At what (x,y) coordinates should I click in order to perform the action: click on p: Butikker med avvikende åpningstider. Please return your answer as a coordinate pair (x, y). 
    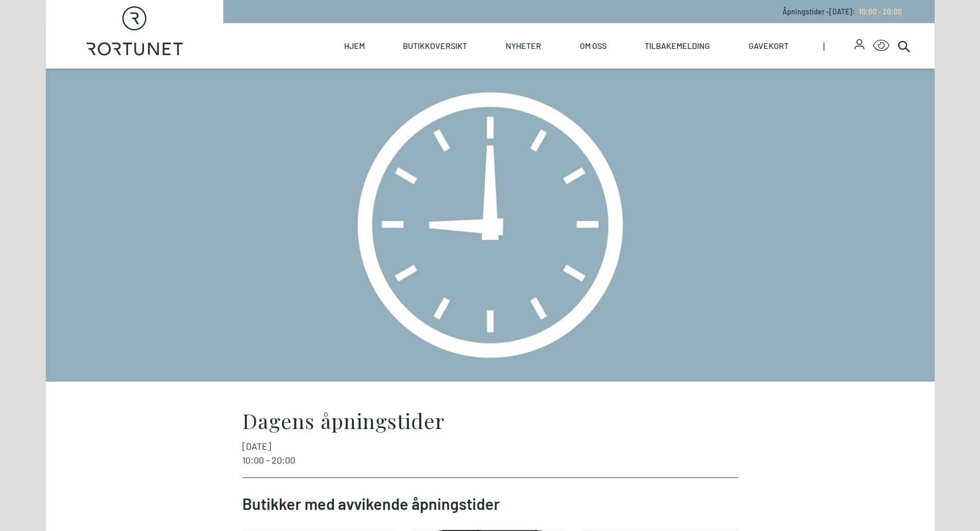
    Looking at the image, I should click on (490, 504).